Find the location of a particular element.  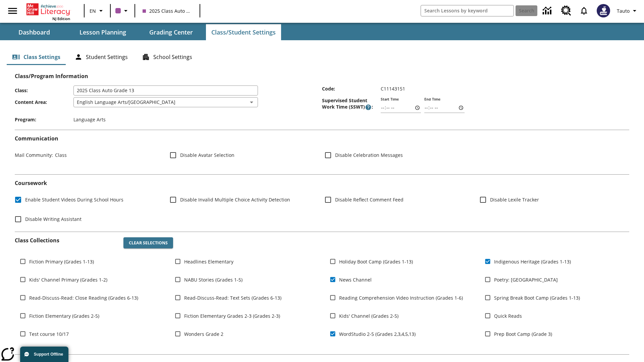

button: Open side menu is located at coordinates (12, 11).